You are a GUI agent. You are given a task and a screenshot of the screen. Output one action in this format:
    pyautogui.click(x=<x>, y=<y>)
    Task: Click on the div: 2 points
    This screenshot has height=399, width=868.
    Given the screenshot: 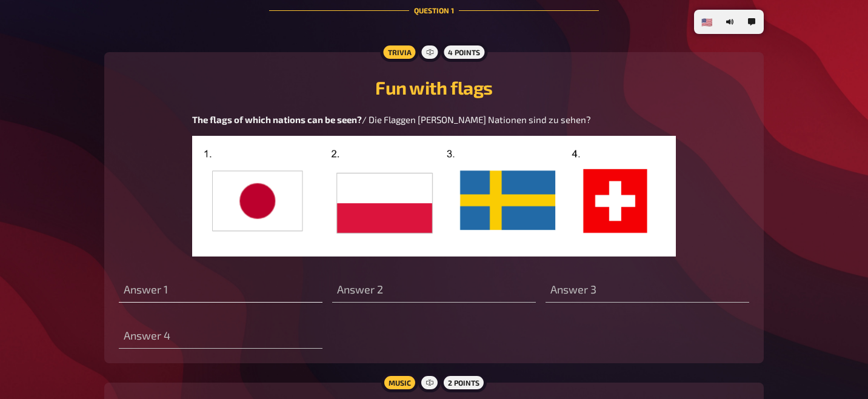 What is the action you would take?
    pyautogui.click(x=464, y=382)
    